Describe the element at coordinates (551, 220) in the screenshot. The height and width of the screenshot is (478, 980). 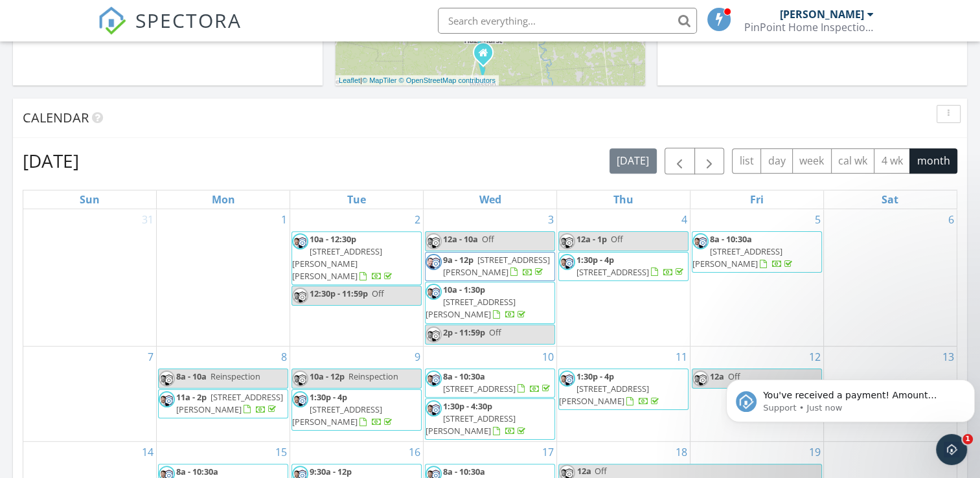
I see `a: Go to September 3, 2025` at that location.